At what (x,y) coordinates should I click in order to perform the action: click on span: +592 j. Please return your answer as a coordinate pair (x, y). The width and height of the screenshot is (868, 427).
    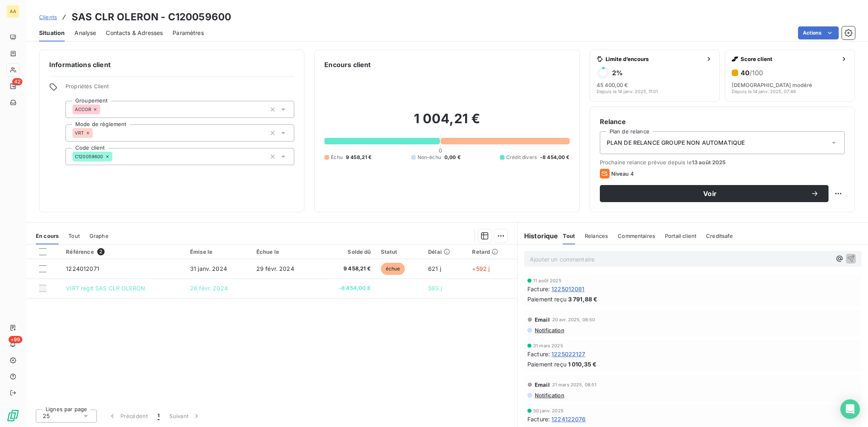
    Looking at the image, I should click on (481, 268).